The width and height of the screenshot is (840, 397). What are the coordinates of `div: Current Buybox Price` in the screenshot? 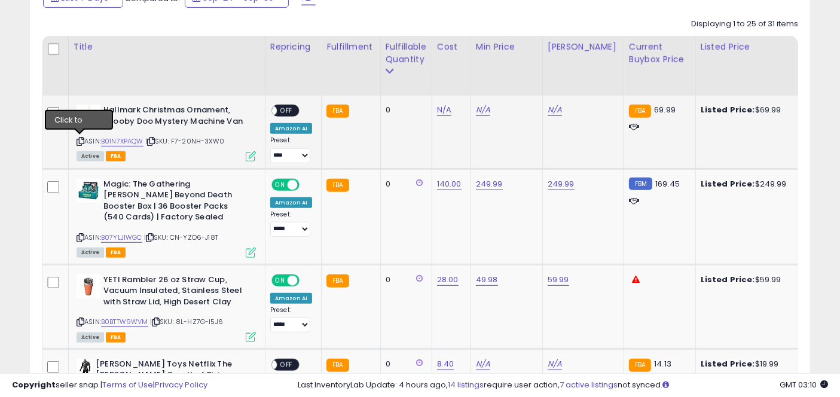 It's located at (659, 53).